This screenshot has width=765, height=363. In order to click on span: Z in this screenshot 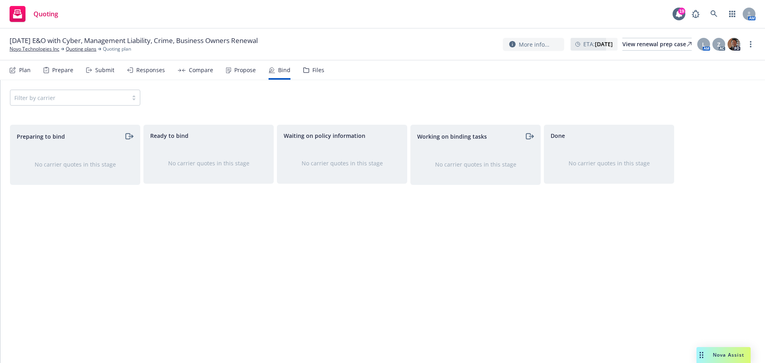, I will do `click(718, 44)`.